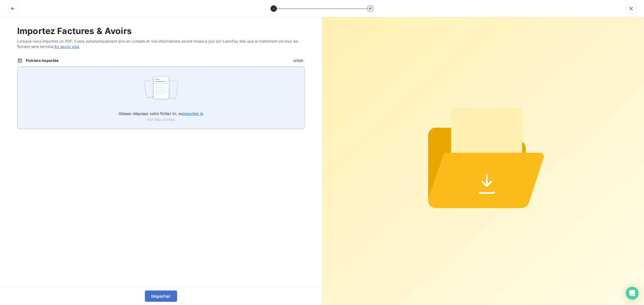  Describe the element at coordinates (161, 44) in the screenshot. I see `span: Lorsque vous importez un PDF, il sera automatiquement pris en compte et vos informations seront m...` at that location.